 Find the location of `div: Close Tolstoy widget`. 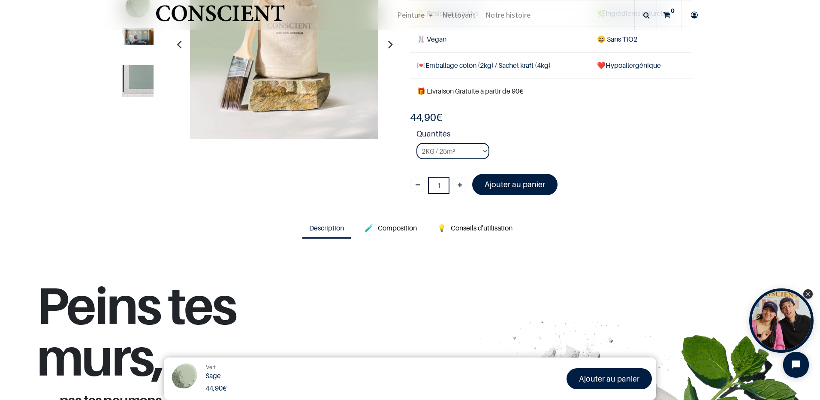

div: Close Tolstoy widget is located at coordinates (808, 294).